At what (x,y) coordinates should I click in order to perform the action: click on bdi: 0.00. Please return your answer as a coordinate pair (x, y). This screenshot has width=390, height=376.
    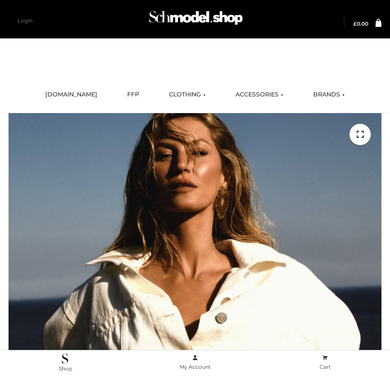
    Looking at the image, I should click on (361, 23).